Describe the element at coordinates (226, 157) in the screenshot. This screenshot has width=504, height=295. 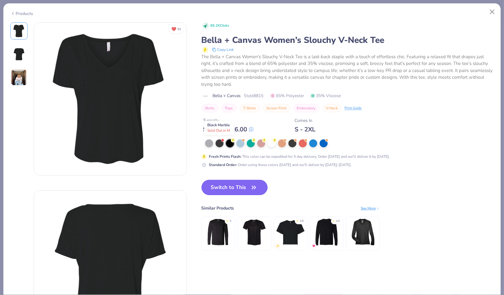
I see `strong: Fresh Prints Flash :` at that location.